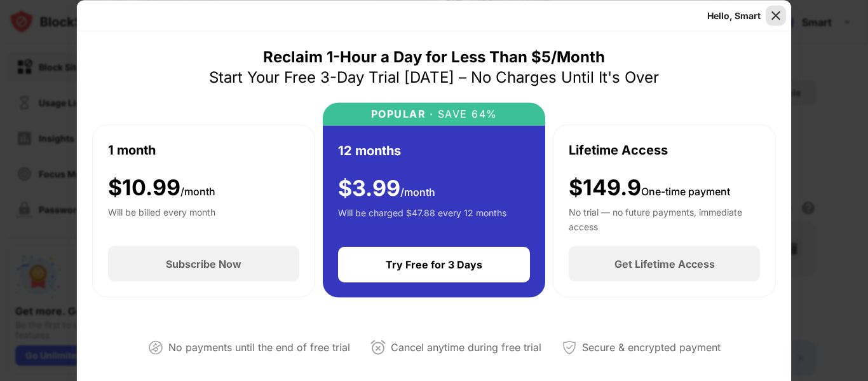 This screenshot has width=868, height=381. I want to click on div: No trial — no future payments, immediate access, so click(664, 218).